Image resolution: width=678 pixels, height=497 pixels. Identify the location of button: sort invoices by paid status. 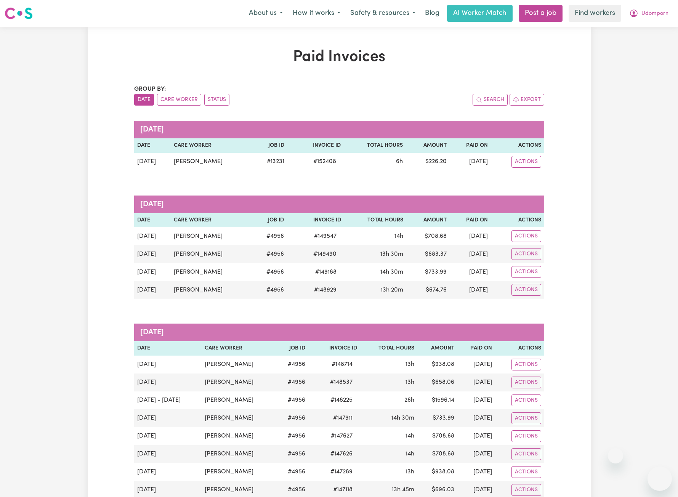
(217, 99).